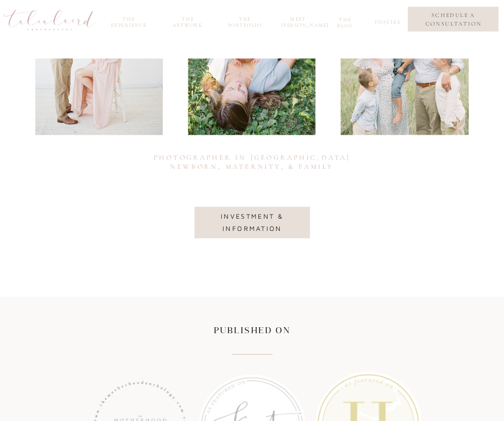  What do you see at coordinates (245, 21) in the screenshot?
I see `a: the portfolio` at bounding box center [245, 21].